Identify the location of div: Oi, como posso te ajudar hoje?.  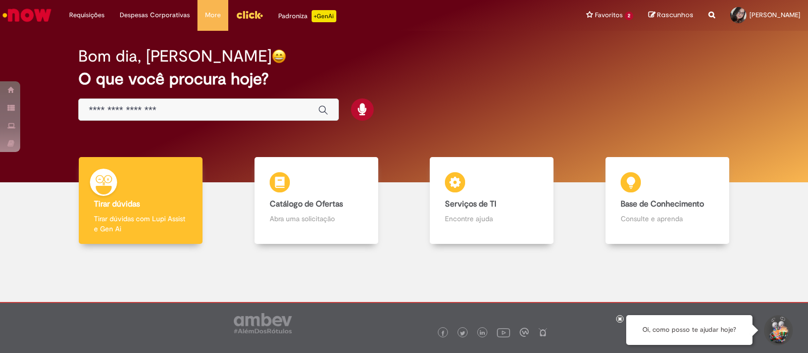
(689, 330).